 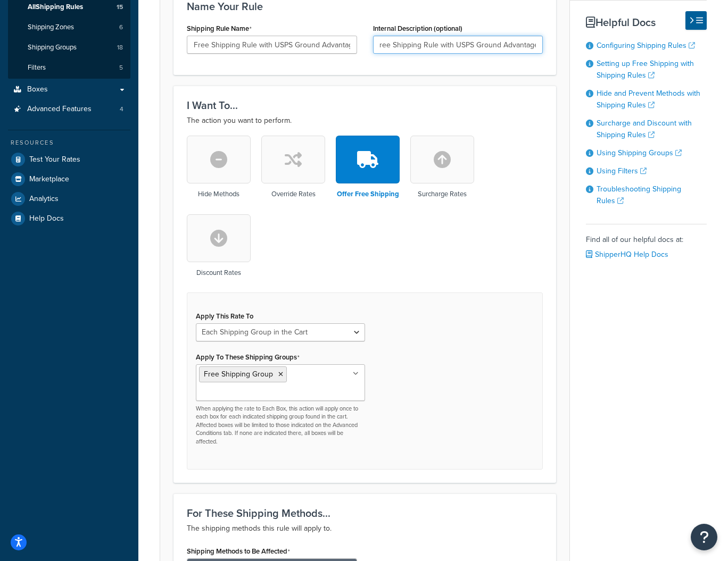 What do you see at coordinates (51, 27) in the screenshot?
I see `span: Shipping Zones` at bounding box center [51, 27].